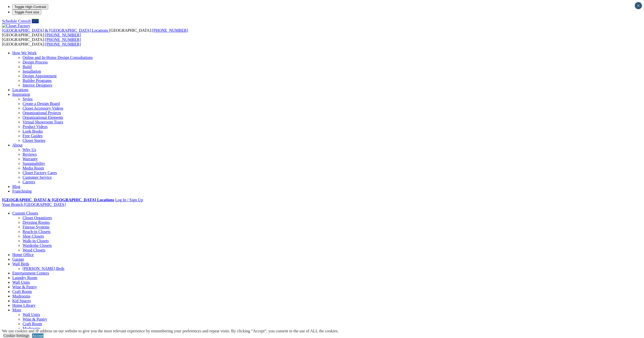 The height and width of the screenshot is (338, 644). I want to click on a: Cookie Settings, so click(17, 335).